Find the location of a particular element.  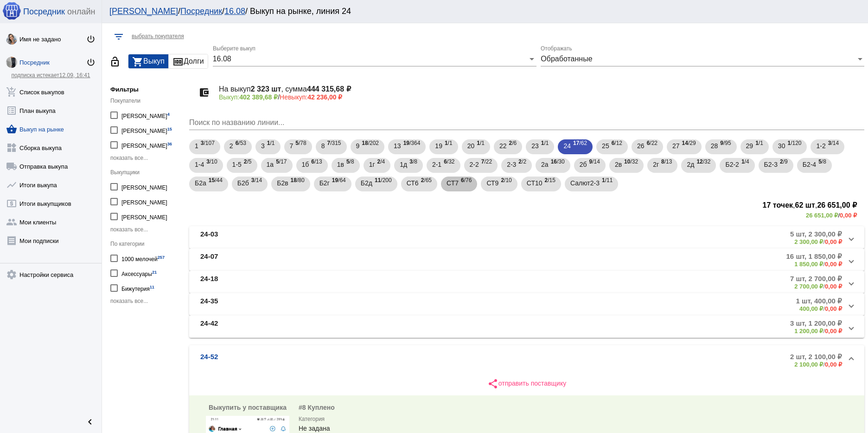

b: 24-52 is located at coordinates (209, 360).